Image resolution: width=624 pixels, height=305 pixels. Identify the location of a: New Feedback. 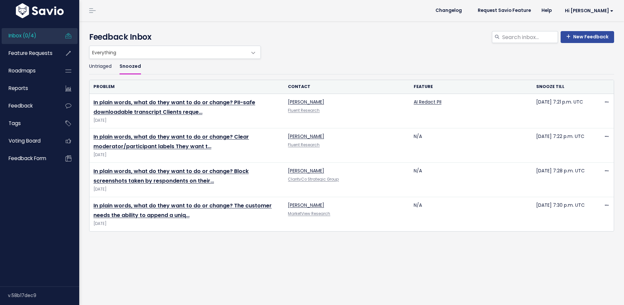
(588, 37).